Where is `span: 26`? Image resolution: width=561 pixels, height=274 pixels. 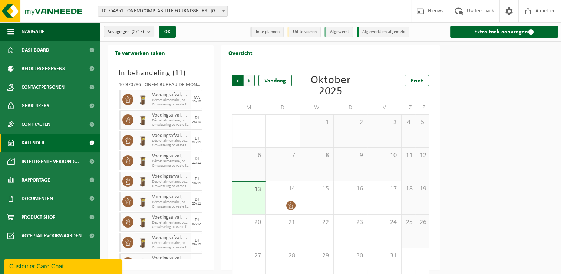
span: 26 is located at coordinates (422, 222).